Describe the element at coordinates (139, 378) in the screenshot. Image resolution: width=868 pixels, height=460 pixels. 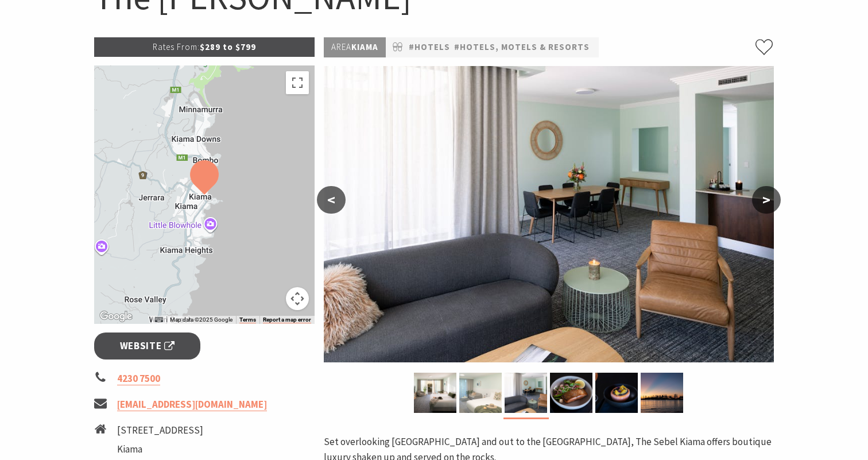
I see `a: 4230 7500` at that location.